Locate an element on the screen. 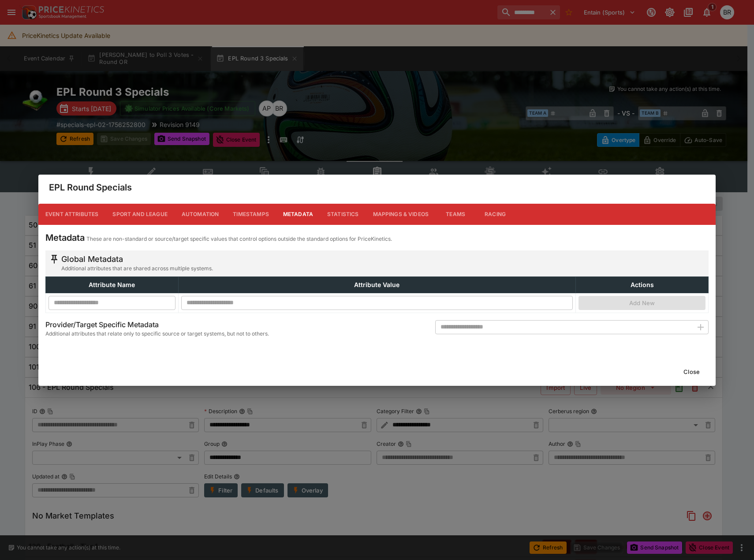  button: Teams is located at coordinates (456, 214).